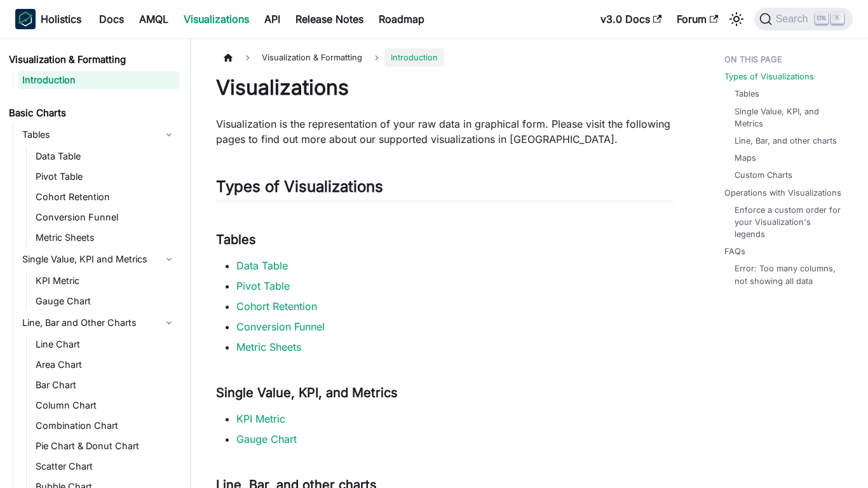  Describe the element at coordinates (154, 19) in the screenshot. I see `a: AMQL` at that location.